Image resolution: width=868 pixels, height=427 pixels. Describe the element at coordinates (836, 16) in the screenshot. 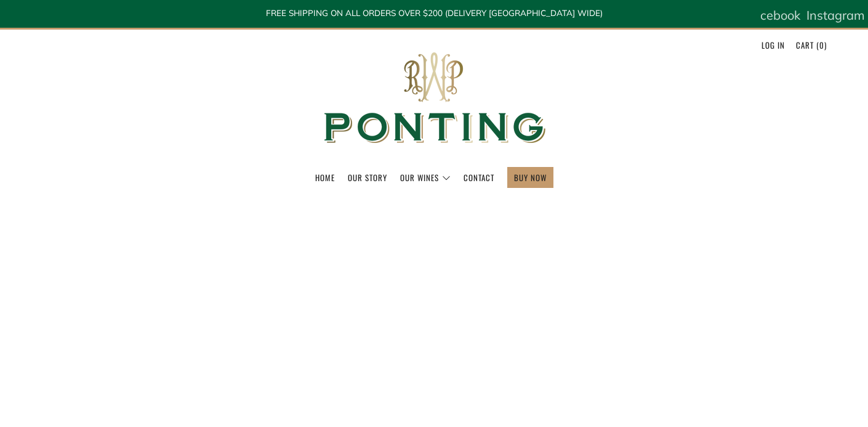

I see `a: Instagram` at that location.